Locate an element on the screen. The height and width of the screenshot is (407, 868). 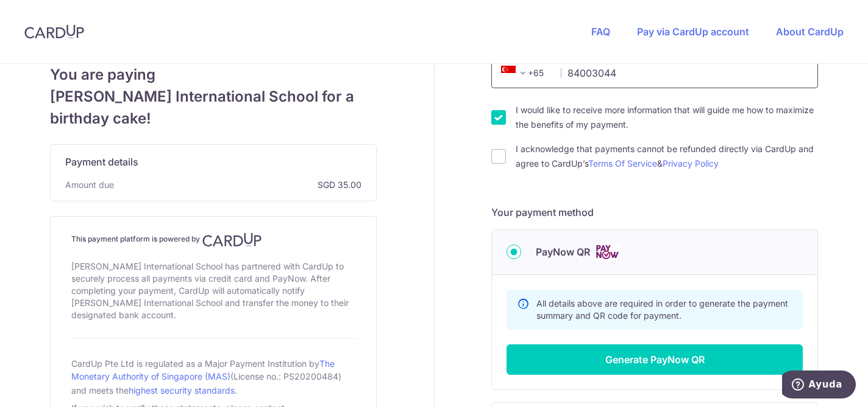
a: highest security standards is located at coordinates (181, 390).